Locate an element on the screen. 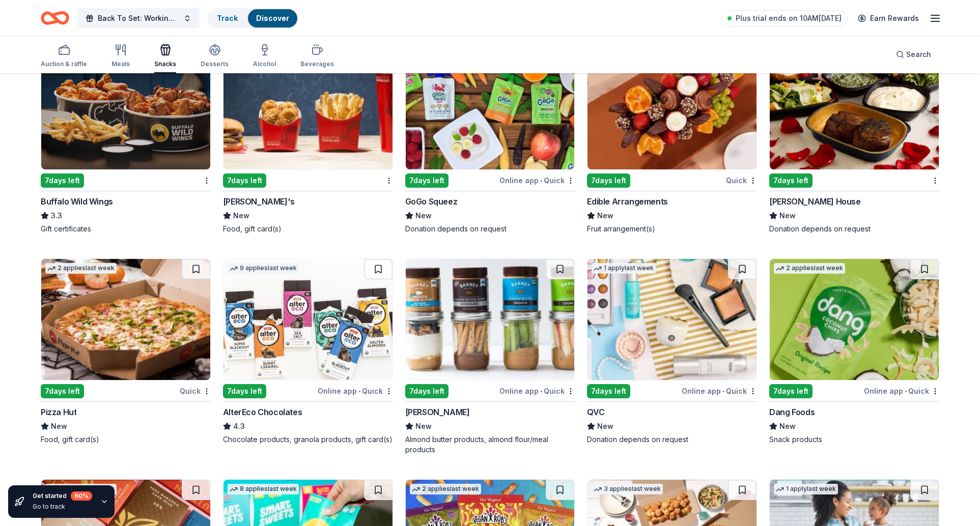  button: Meals is located at coordinates (120, 57).